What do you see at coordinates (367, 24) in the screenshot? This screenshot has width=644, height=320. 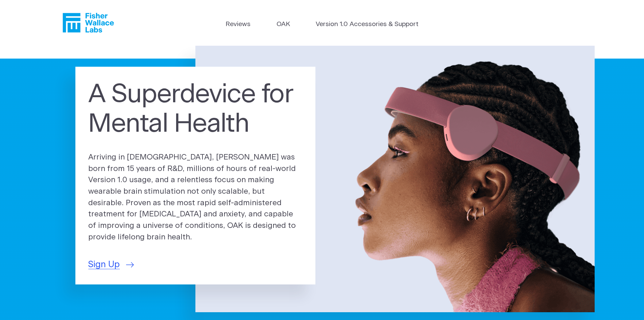 I see `a: Version 1.0 Accessories & Support` at bounding box center [367, 24].